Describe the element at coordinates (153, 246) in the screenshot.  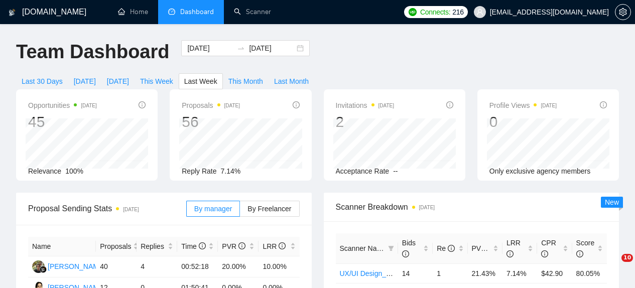
I see `span: Replies` at that location.